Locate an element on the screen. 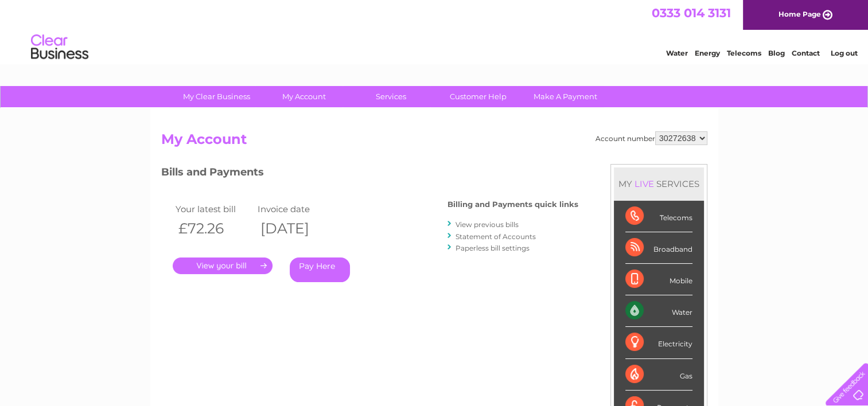 Image resolution: width=868 pixels, height=406 pixels. a: Pay Here is located at coordinates (320, 270).